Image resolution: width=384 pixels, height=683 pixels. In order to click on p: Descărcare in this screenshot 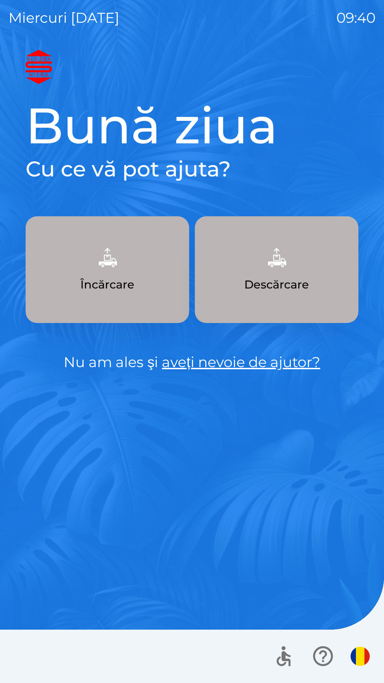, I will do `click(277, 285)`.